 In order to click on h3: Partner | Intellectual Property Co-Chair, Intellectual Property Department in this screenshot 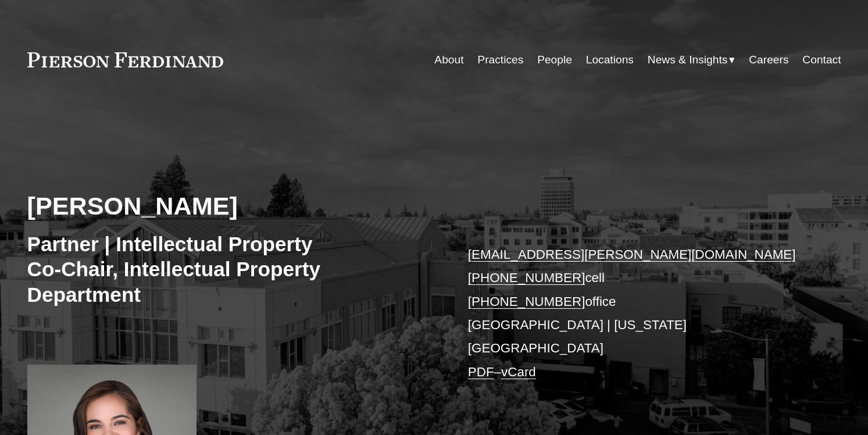, I will do `click(231, 269)`.